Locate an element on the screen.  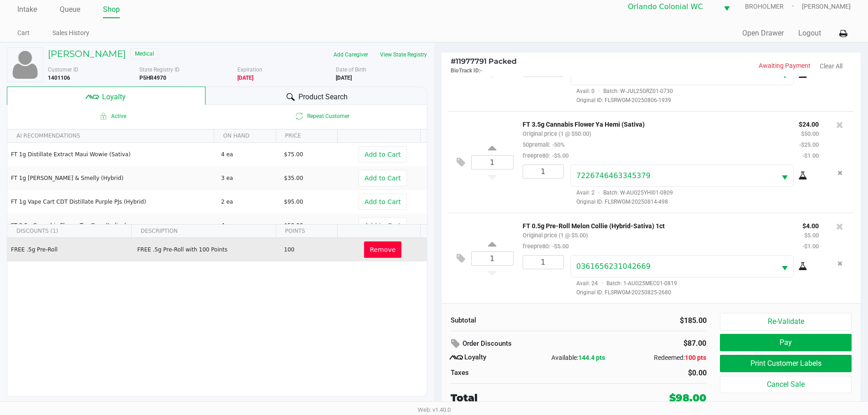
span: Original ID: FLSRWGM-20250825-2680 is located at coordinates (695, 292).